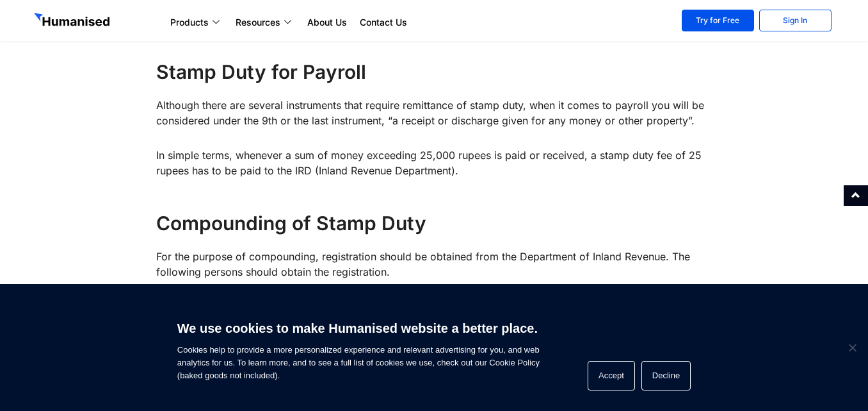 The width and height of the screenshot is (868, 411). I want to click on span: Decline, so click(852, 347).